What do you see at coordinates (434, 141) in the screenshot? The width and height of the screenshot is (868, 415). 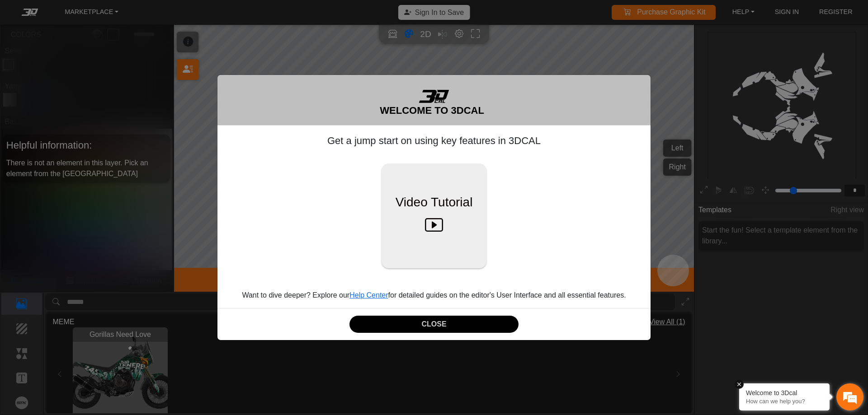 I see `h5: Get a jump start on using key features in 3DCAL` at bounding box center [434, 141].